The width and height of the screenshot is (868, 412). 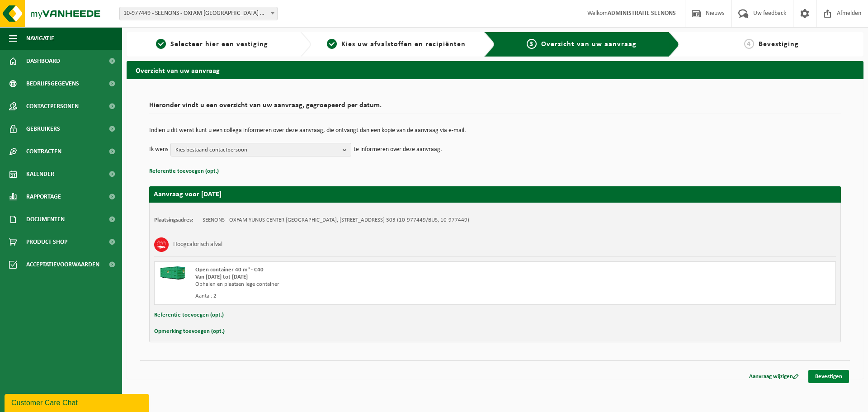 I want to click on span: Bedrijfsgegevens, so click(x=52, y=84).